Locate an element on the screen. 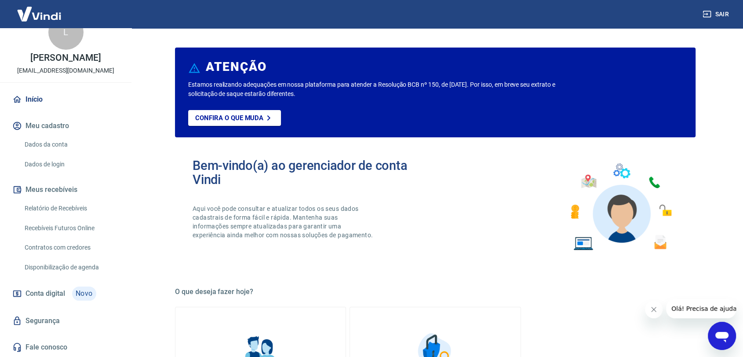  h5: O que deseja fazer hoje? is located at coordinates (435, 292).